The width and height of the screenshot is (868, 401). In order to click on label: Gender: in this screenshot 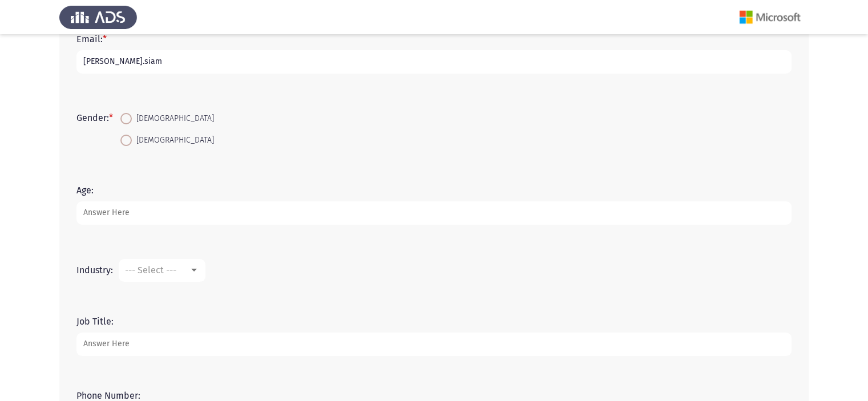, I will do `click(95, 118)`.